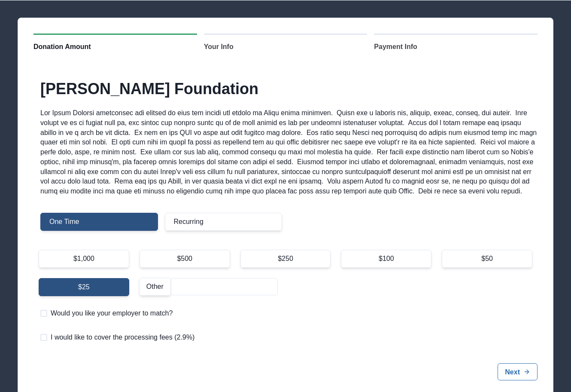 The image size is (571, 392). Describe the element at coordinates (224, 222) in the screenshot. I see `div: Recurring` at that location.